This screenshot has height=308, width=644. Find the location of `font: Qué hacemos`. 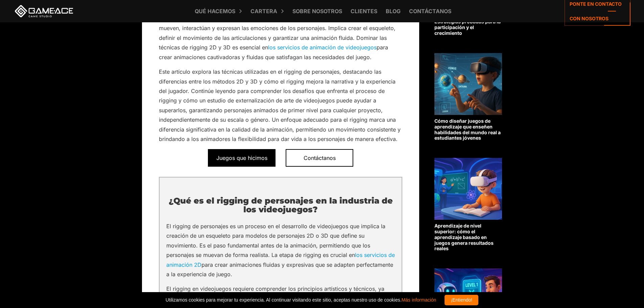

font: Qué hacemos is located at coordinates (215, 11).